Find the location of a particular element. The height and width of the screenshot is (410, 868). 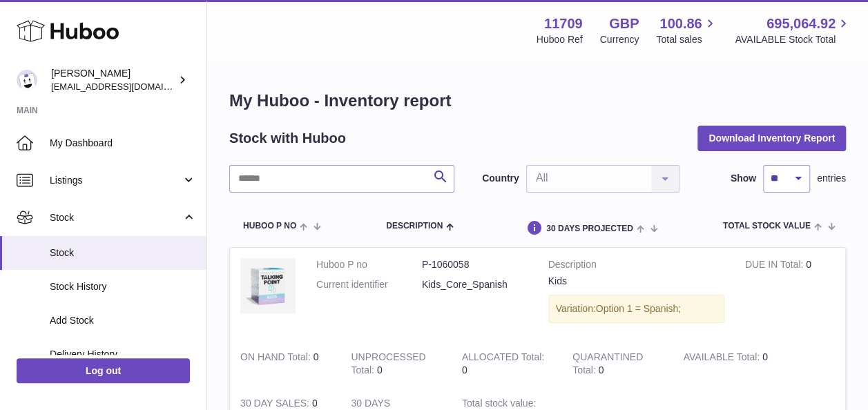

dd: Kids_Core_Spanish is located at coordinates (474, 284).